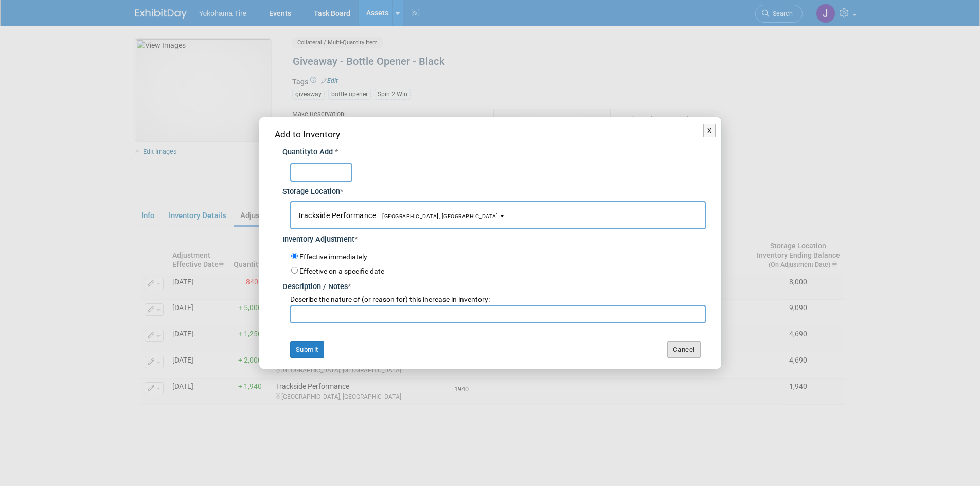 This screenshot has height=486, width=980. I want to click on div: Inventory Adjustment, so click(494, 237).